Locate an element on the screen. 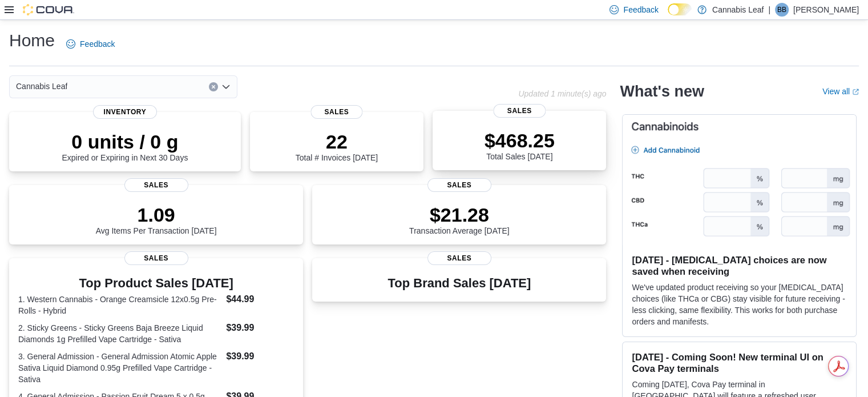  dd: $44.99 is located at coordinates (259, 299).